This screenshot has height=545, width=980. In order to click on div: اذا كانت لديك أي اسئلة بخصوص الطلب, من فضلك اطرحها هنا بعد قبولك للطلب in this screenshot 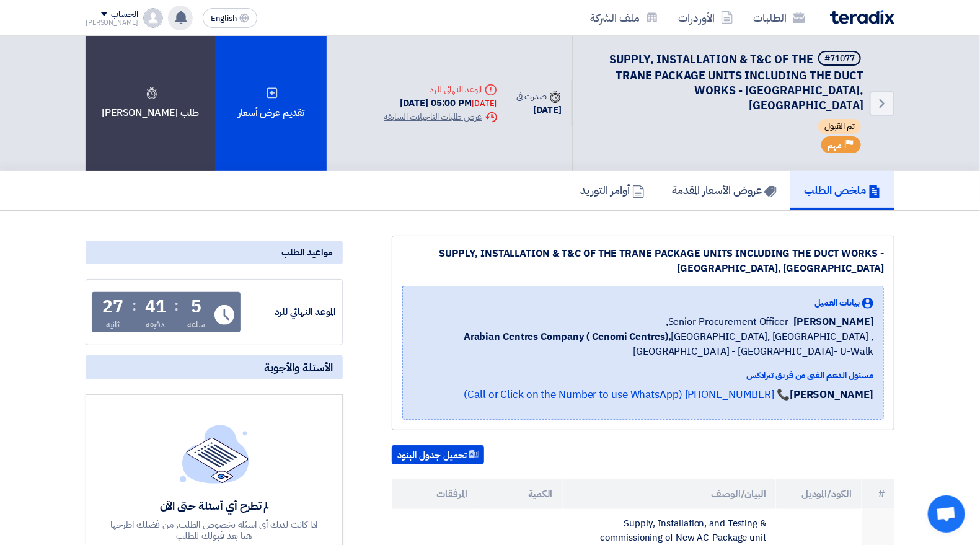, I will do `click(215, 530)`.